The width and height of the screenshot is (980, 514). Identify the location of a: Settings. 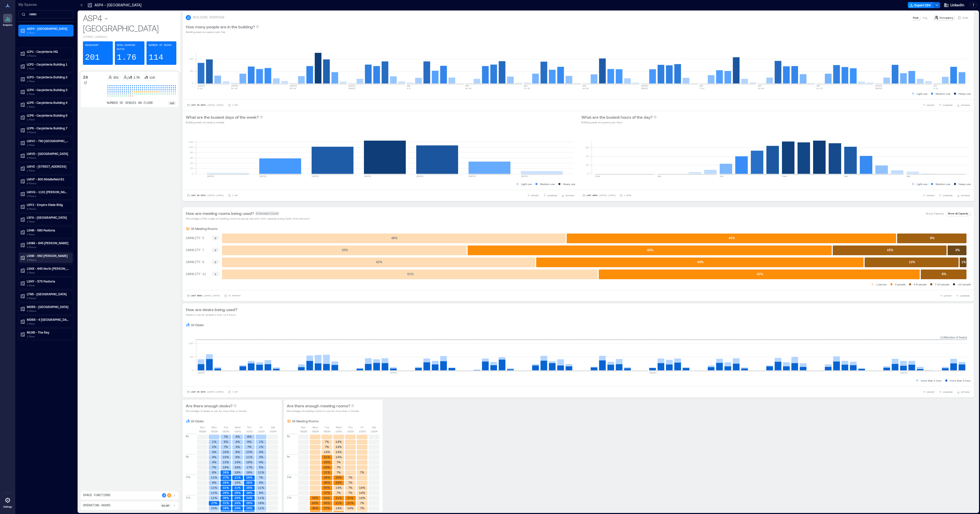
(8, 502).